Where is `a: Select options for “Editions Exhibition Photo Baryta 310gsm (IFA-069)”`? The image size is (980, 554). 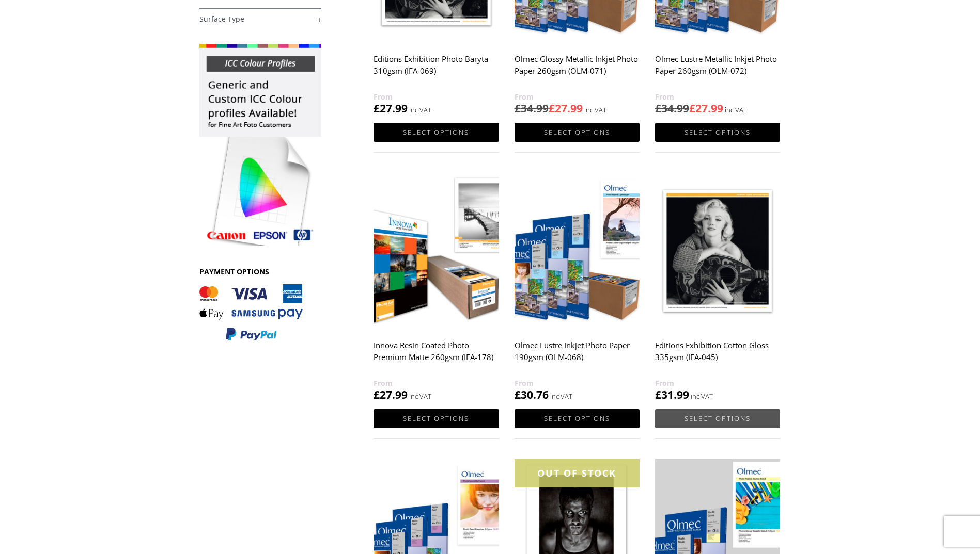 a: Select options for “Editions Exhibition Photo Baryta 310gsm (IFA-069)” is located at coordinates (436, 132).